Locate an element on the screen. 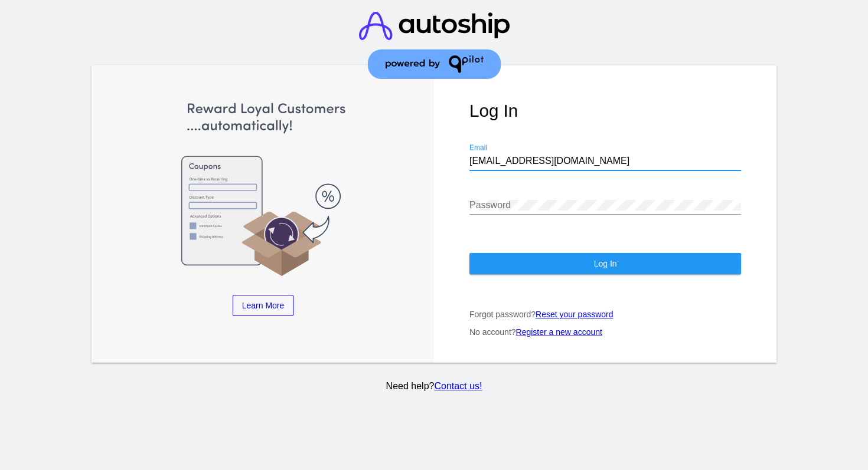 The image size is (868, 470). input: Email is located at coordinates (605, 161).